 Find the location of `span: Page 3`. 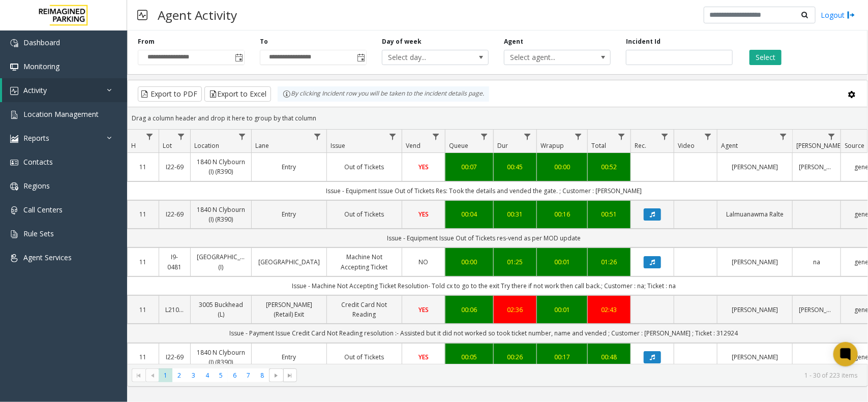

span: Page 3 is located at coordinates (193, 375).